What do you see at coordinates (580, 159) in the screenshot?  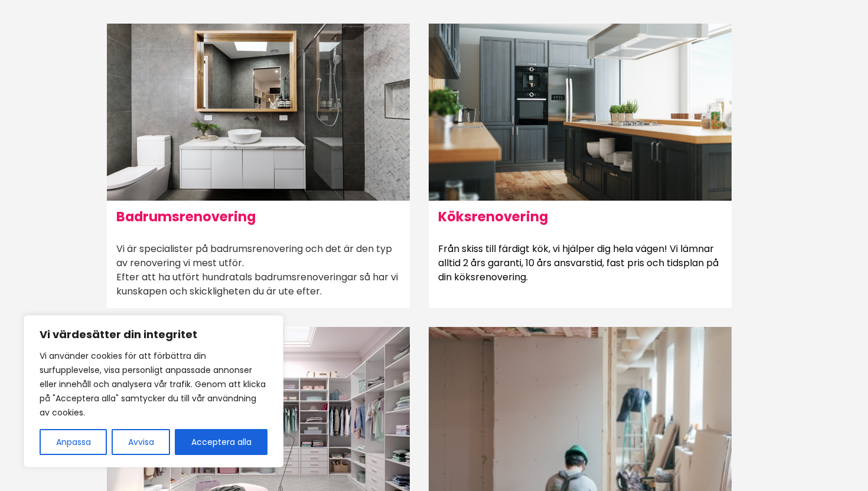 I see `a: Köksrenovering Från skiss till färdigt kök, vi hjälper dig hela vägen! Vi lämnar alltid 2 års gar...` at bounding box center [580, 159].